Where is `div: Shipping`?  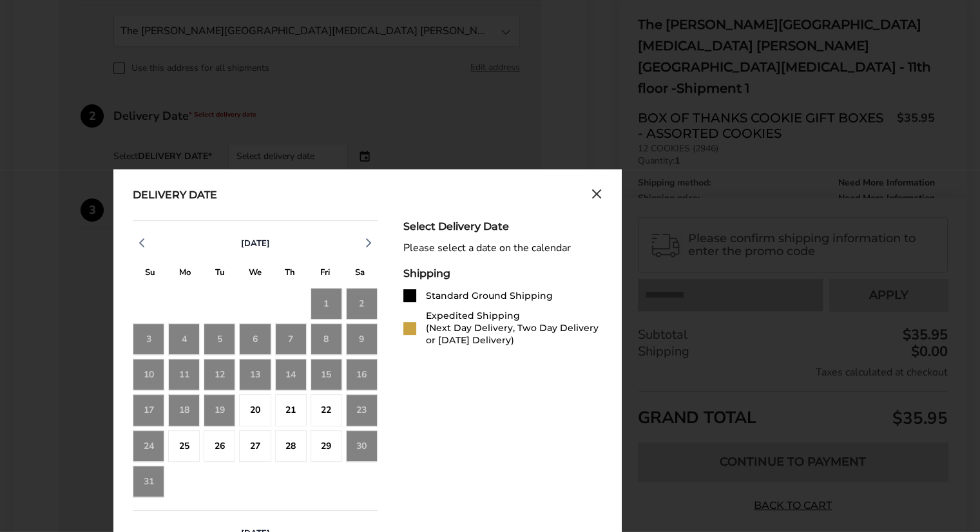
div: Shipping is located at coordinates (502, 273).